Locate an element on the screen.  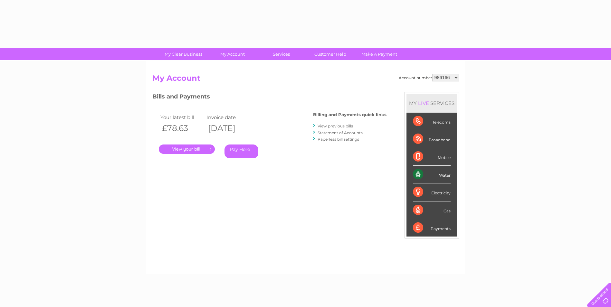
a: Customer Help is located at coordinates (330, 54).